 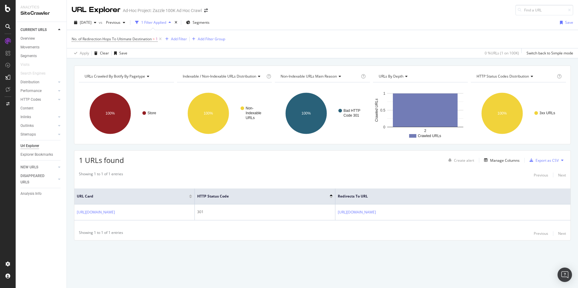 I want to click on text: 1, so click(x=384, y=94).